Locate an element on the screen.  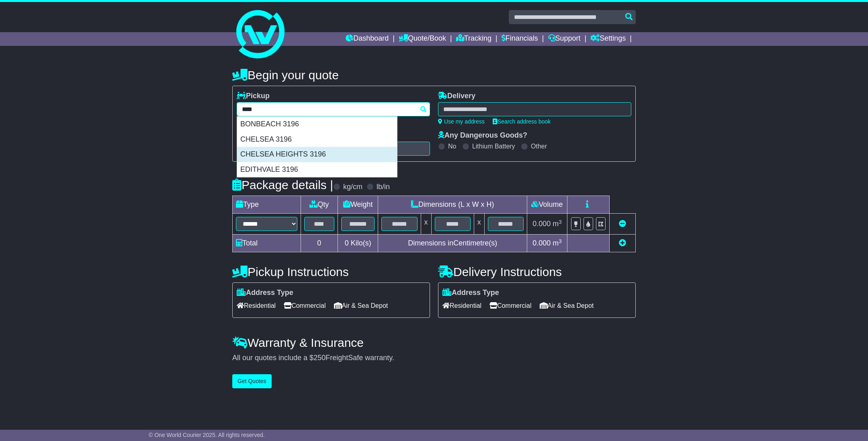
a: Quote/Book is located at coordinates (423, 39).